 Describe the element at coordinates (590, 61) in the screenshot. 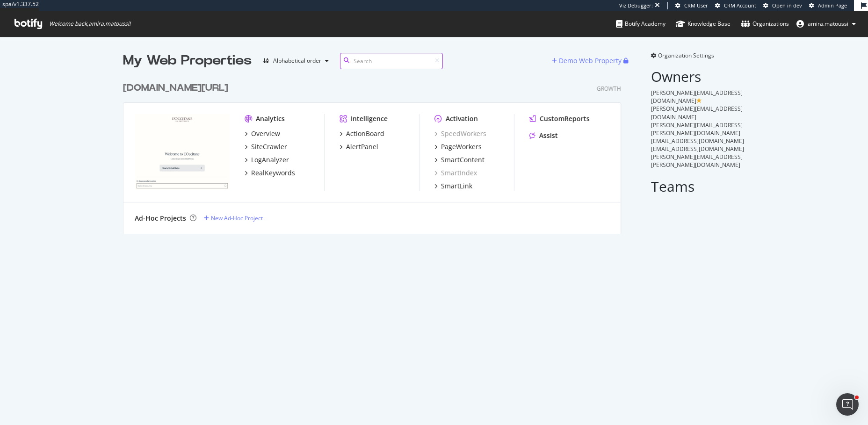

I see `div: Demo Web Property` at that location.